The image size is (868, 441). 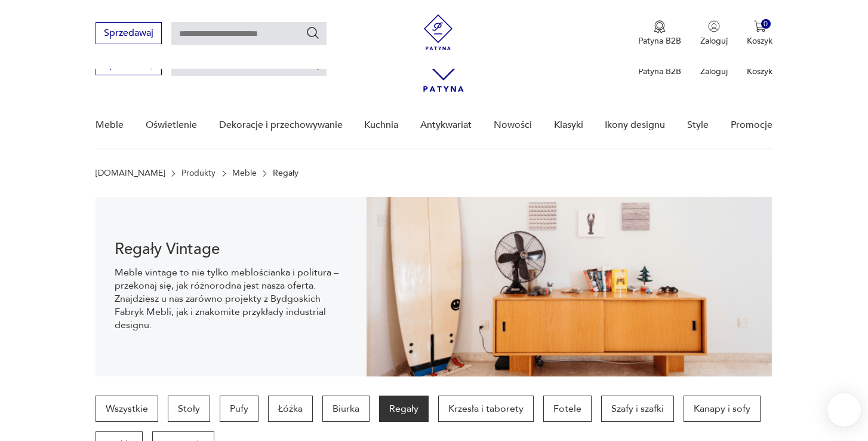 What do you see at coordinates (290, 409) in the screenshot?
I see `a: Łóżka` at bounding box center [290, 409].